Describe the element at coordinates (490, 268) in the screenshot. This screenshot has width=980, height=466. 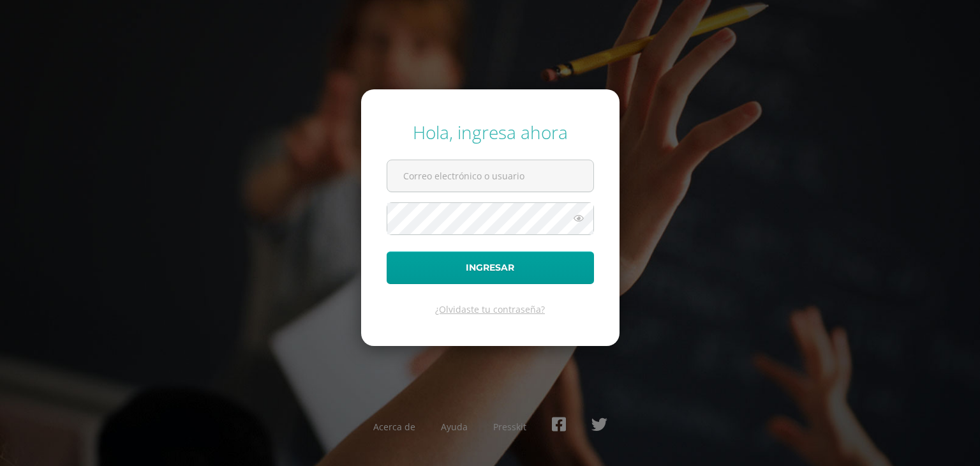
I see `button: Ingresar` at that location.